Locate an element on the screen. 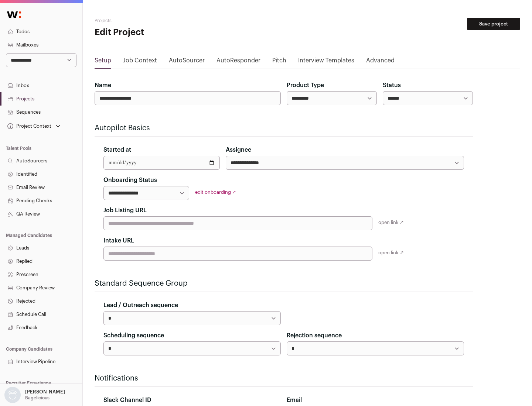 This screenshot has height=406, width=532. label: Status is located at coordinates (392, 85).